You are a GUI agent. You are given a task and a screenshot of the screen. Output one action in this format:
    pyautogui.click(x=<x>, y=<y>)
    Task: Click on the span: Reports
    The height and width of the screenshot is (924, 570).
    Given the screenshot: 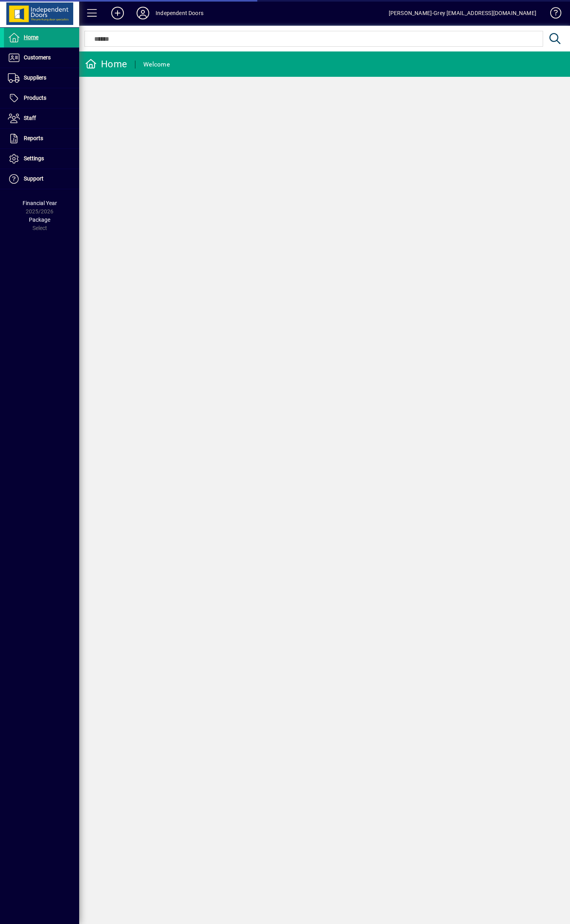 What is the action you would take?
    pyautogui.click(x=33, y=139)
    